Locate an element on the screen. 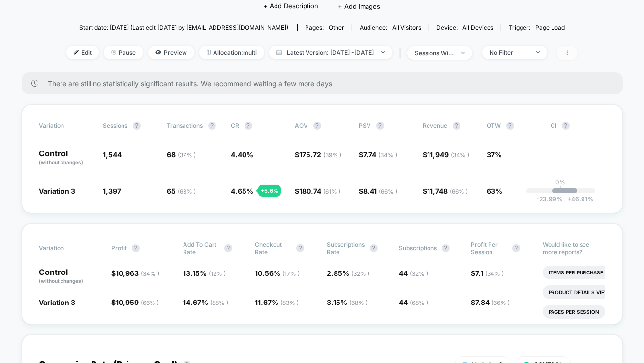 The width and height of the screenshot is (644, 363). span: 2.85 % is located at coordinates (349, 273).